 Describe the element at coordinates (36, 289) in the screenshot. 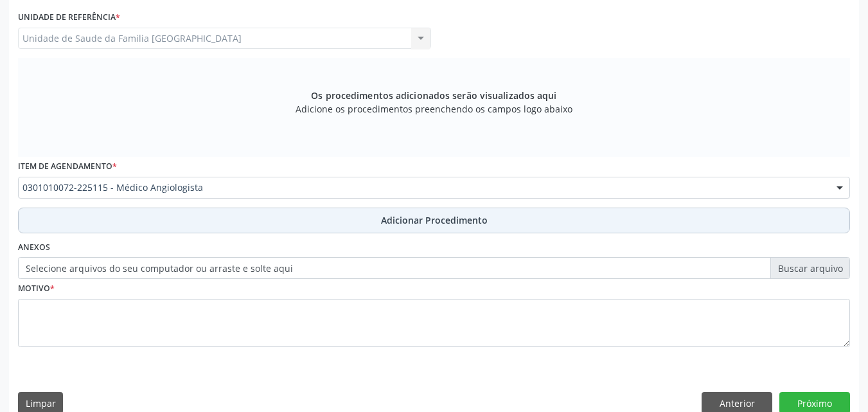

I see `label: Motivo` at that location.